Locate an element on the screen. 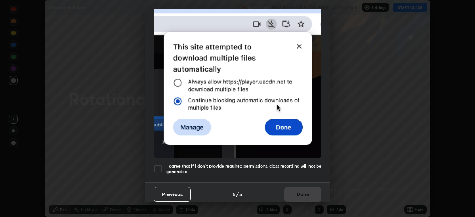 The image size is (475, 217). button: Previous is located at coordinates (172, 194).